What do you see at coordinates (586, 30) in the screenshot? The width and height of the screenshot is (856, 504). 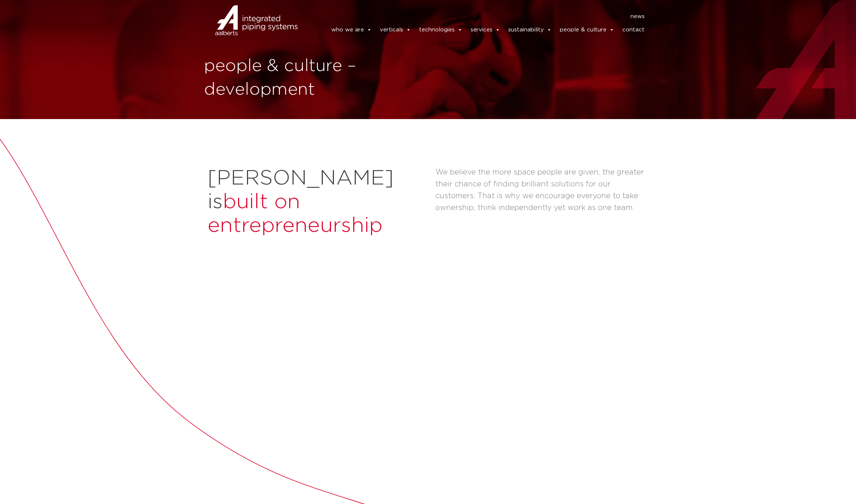 I see `a: people & culture` at bounding box center [586, 30].